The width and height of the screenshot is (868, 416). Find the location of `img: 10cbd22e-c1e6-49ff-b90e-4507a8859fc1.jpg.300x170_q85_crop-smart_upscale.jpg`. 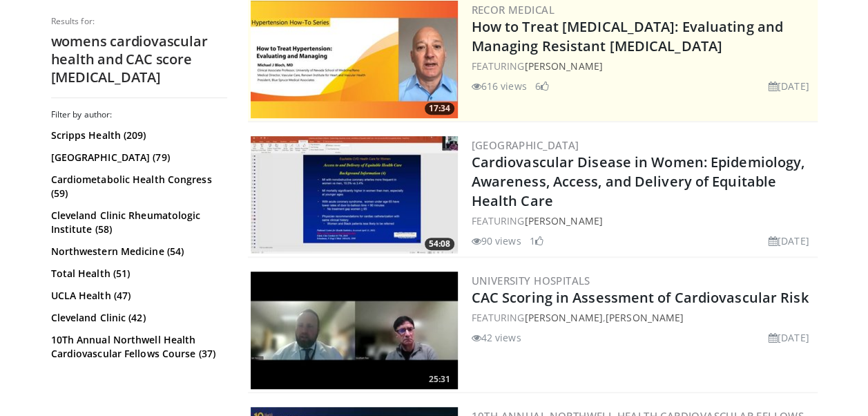

img: 10cbd22e-c1e6-49ff-b90e-4507a8859fc1.jpg.300x170_q85_crop-smart_upscale.jpg is located at coordinates (354, 59).